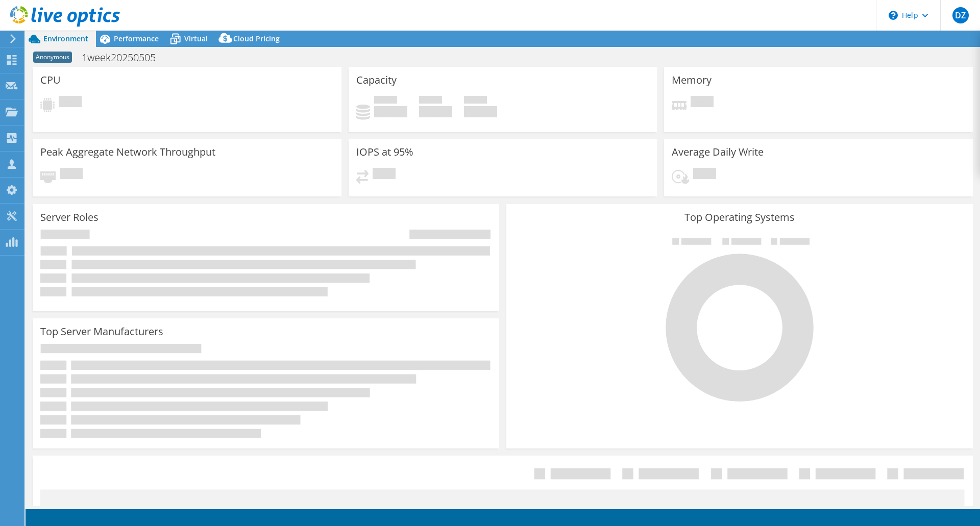  What do you see at coordinates (66, 39) in the screenshot?
I see `span: Environment` at bounding box center [66, 39].